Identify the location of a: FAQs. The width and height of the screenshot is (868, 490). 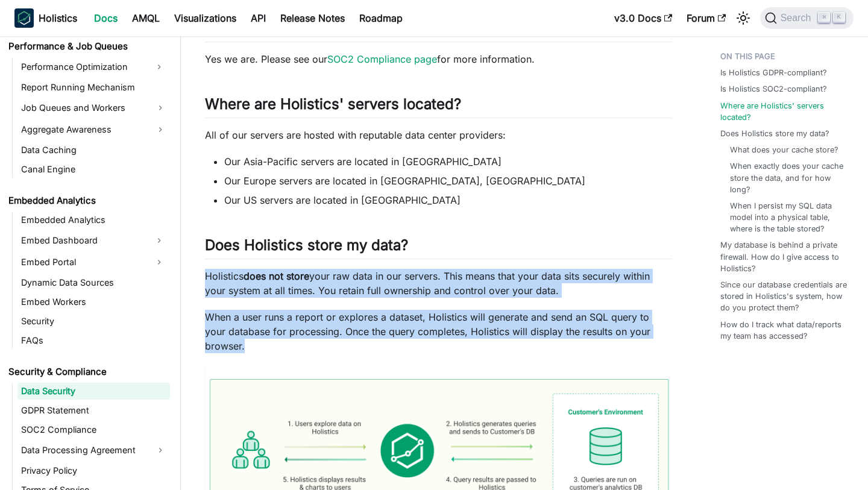
(94, 340).